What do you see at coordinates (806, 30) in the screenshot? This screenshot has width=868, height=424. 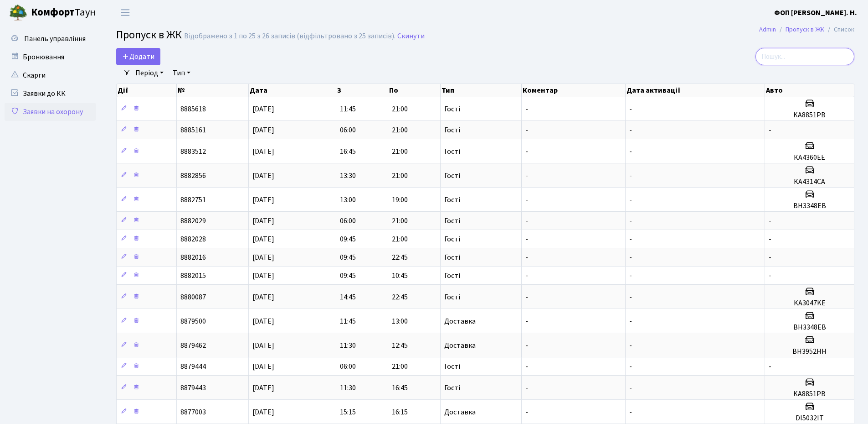 I see `nav: breadcrumb` at bounding box center [806, 30].